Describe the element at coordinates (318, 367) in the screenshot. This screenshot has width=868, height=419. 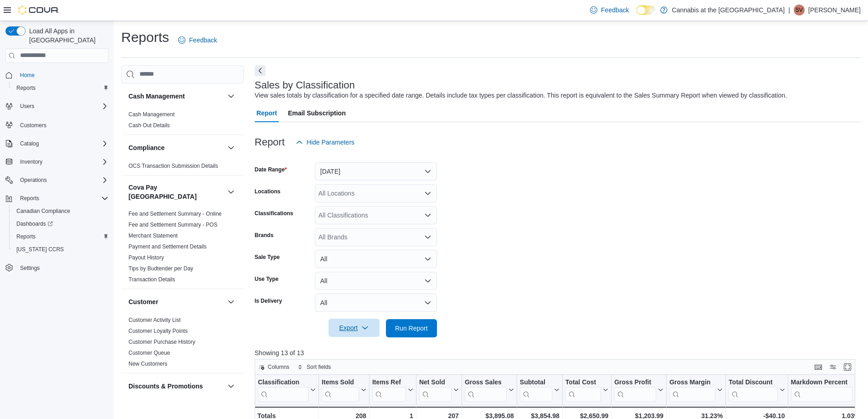
I see `span: Sort fields` at that location.